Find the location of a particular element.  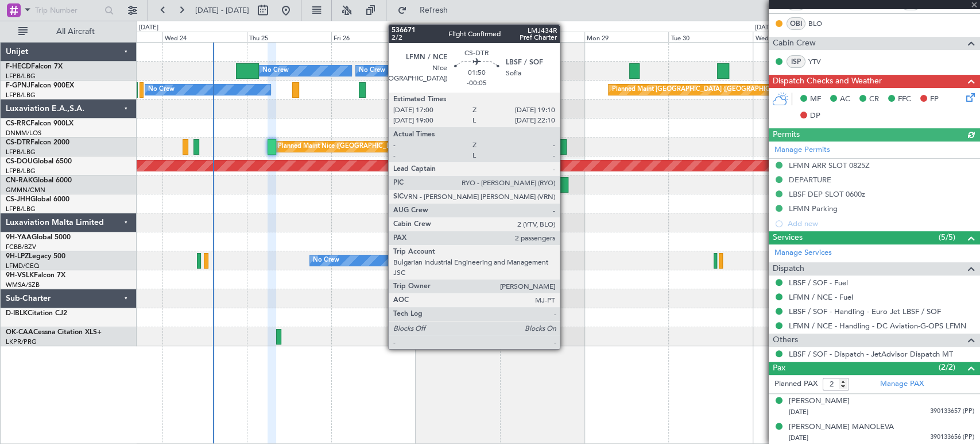

span: CR is located at coordinates (874, 99).